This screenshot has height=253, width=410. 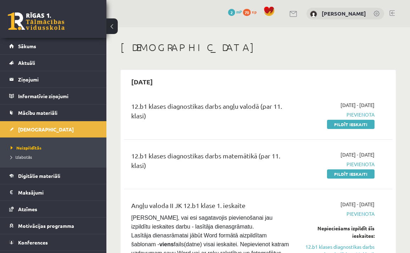 What do you see at coordinates (55, 148) in the screenshot?
I see `a: Neizpildītās` at bounding box center [55, 148].